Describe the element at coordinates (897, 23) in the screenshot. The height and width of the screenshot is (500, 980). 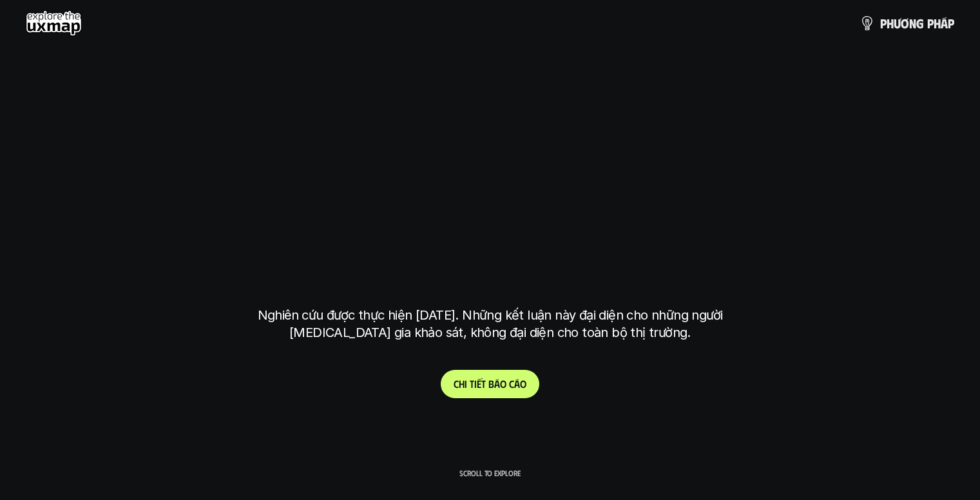
I see `span: ư` at that location.